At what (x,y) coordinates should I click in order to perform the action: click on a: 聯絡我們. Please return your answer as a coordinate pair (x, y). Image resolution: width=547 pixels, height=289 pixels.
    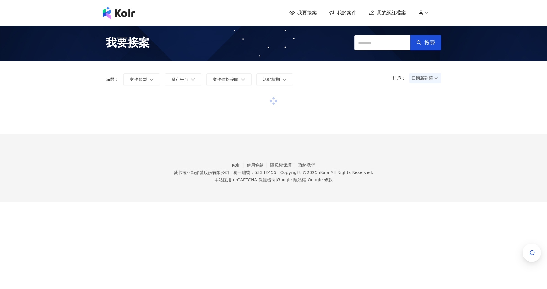
    Looking at the image, I should click on (307, 165).